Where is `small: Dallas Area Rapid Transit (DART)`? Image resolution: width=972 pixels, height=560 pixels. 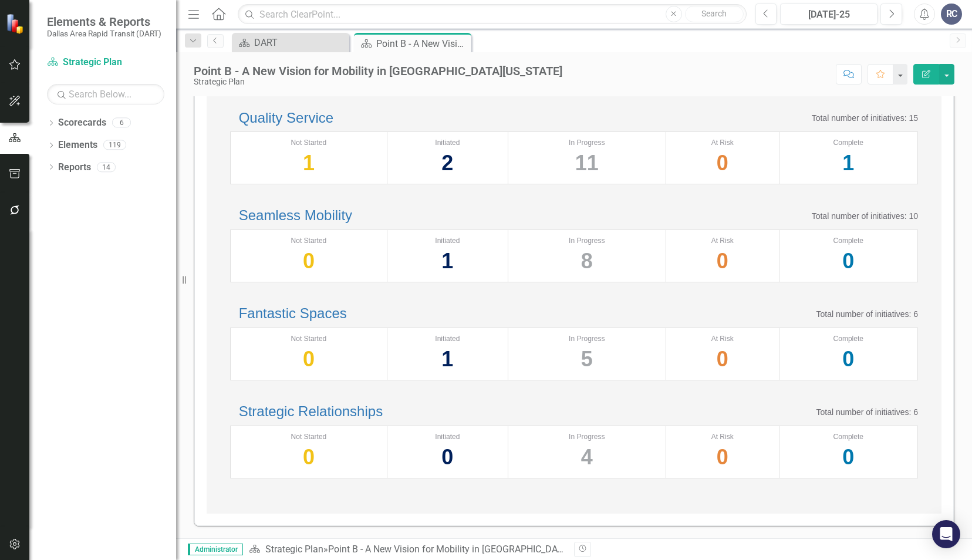
small: Dallas Area Rapid Transit (DART) is located at coordinates (104, 33).